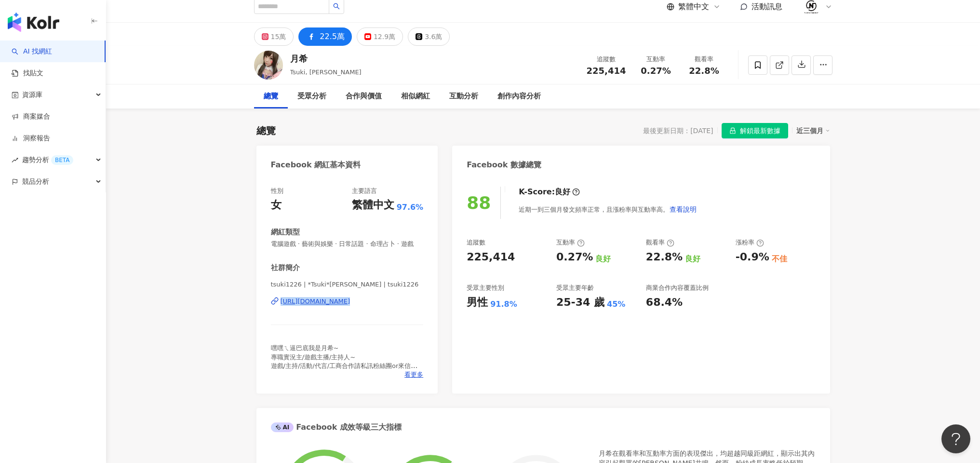 The width and height of the screenshot is (980, 463). I want to click on span: 查看說明, so click(683, 210).